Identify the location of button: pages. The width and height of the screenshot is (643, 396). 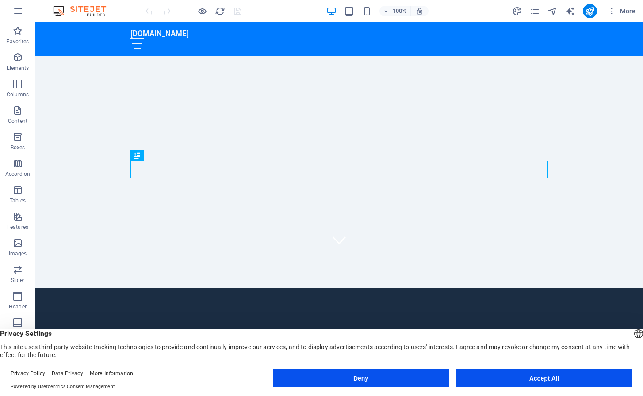
(535, 11).